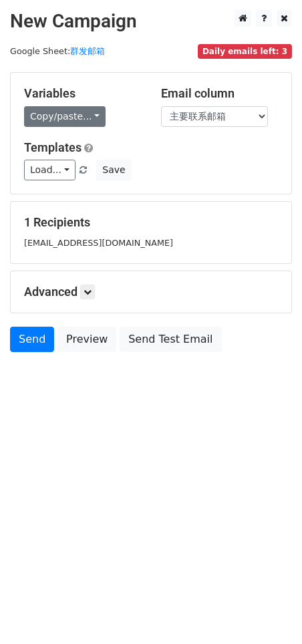 This screenshot has height=644, width=302. Describe the element at coordinates (53, 147) in the screenshot. I see `a: Templates` at that location.